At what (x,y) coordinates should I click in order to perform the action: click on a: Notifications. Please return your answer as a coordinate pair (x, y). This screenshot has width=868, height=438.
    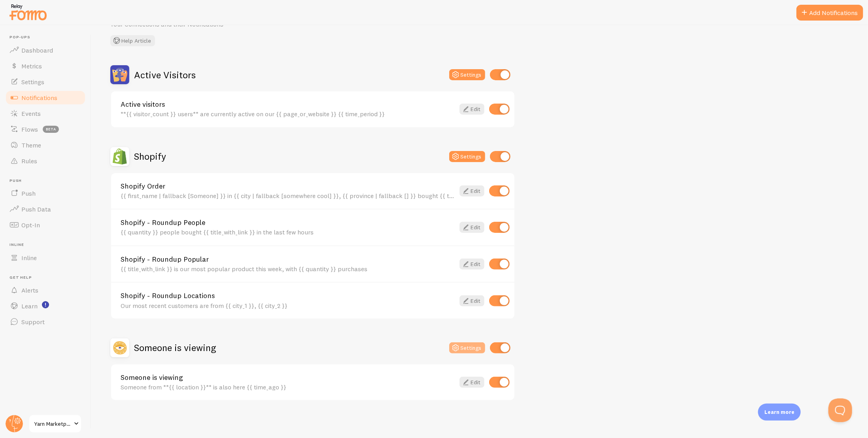
    Looking at the image, I should click on (45, 97).